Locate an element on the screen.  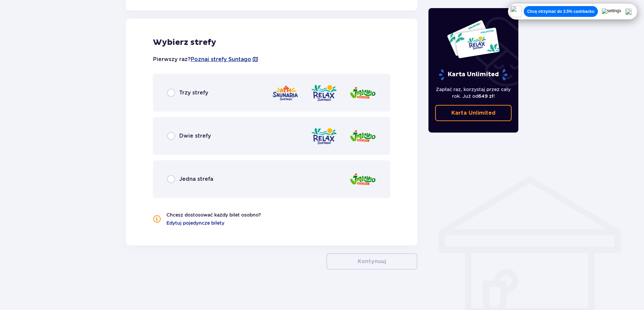
span: 649 zł is located at coordinates (486, 96).